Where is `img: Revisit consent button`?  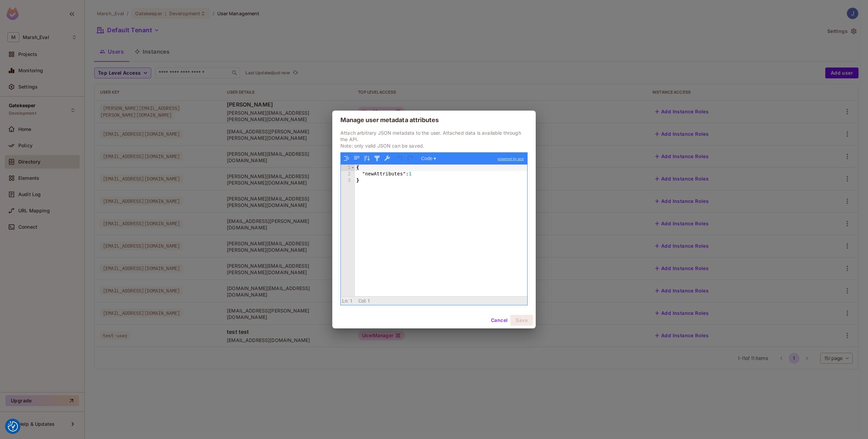
img: Revisit consent button is located at coordinates (13, 427).